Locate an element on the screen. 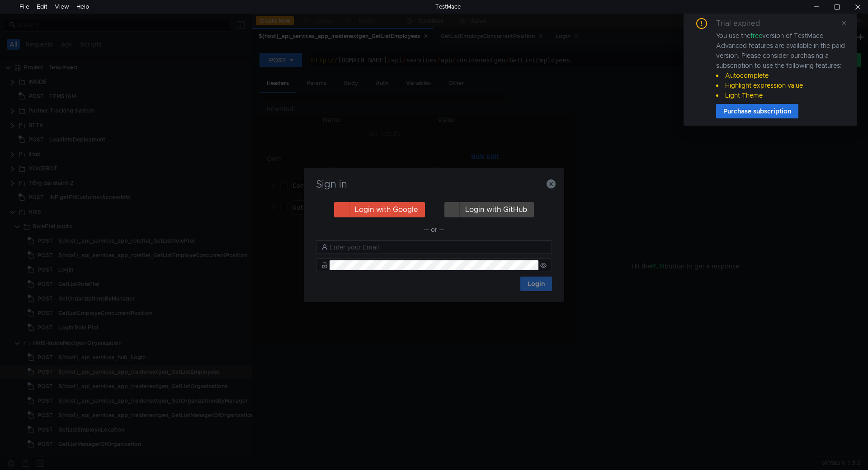 Image resolution: width=868 pixels, height=470 pixels. h3: Sign in is located at coordinates (434, 184).